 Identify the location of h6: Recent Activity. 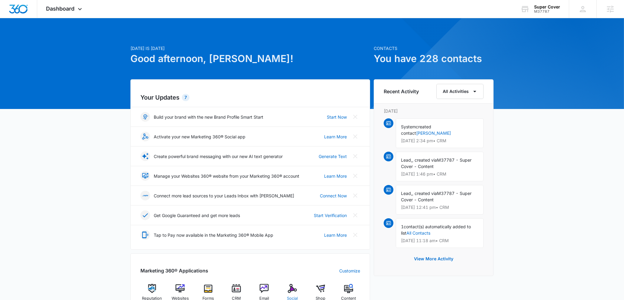
(401, 91).